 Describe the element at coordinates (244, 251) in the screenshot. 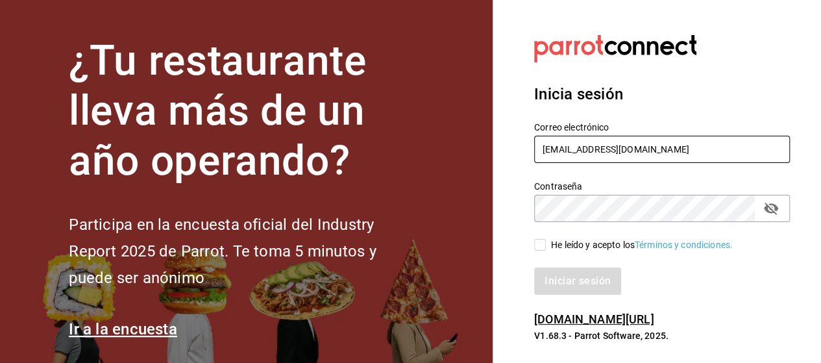

I see `h2: Participa en la encuesta oficial del Industry Report 2025 de Parrot. Te toma 5 minutos y puede se...` at that location.